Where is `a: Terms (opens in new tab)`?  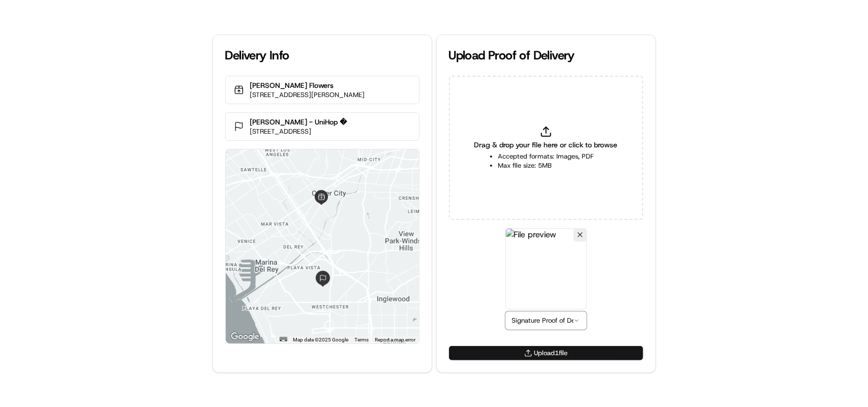 a: Terms (opens in new tab) is located at coordinates (362, 339).